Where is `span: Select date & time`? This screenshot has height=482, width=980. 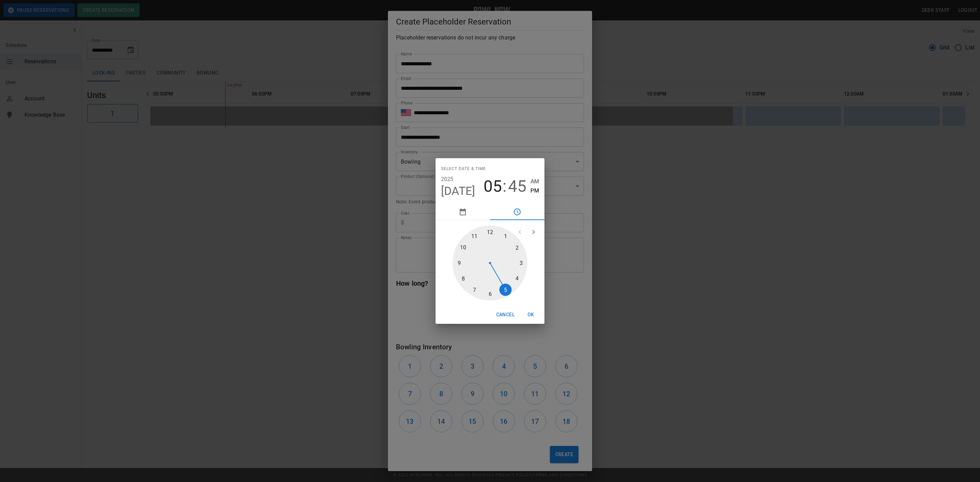
span: Select date & time is located at coordinates (463, 169).